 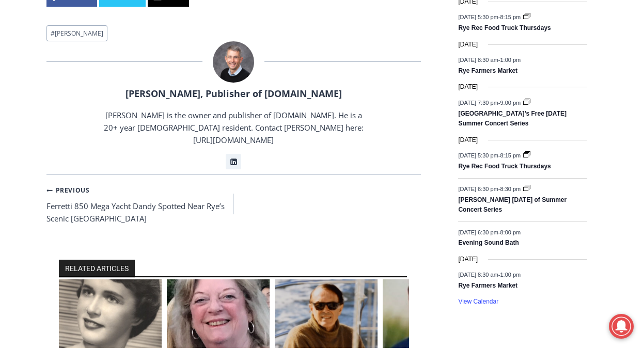 I want to click on a: Obituary - Lila J. Trado, so click(x=110, y=313).